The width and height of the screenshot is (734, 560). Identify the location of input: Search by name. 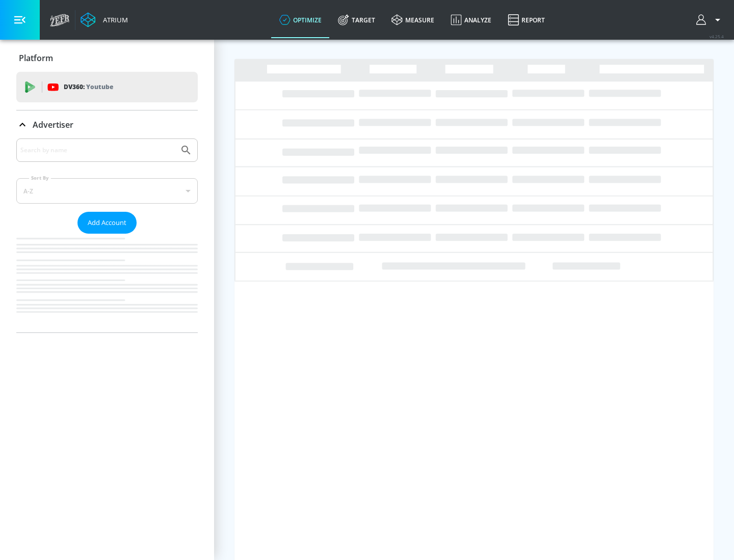
(97, 151).